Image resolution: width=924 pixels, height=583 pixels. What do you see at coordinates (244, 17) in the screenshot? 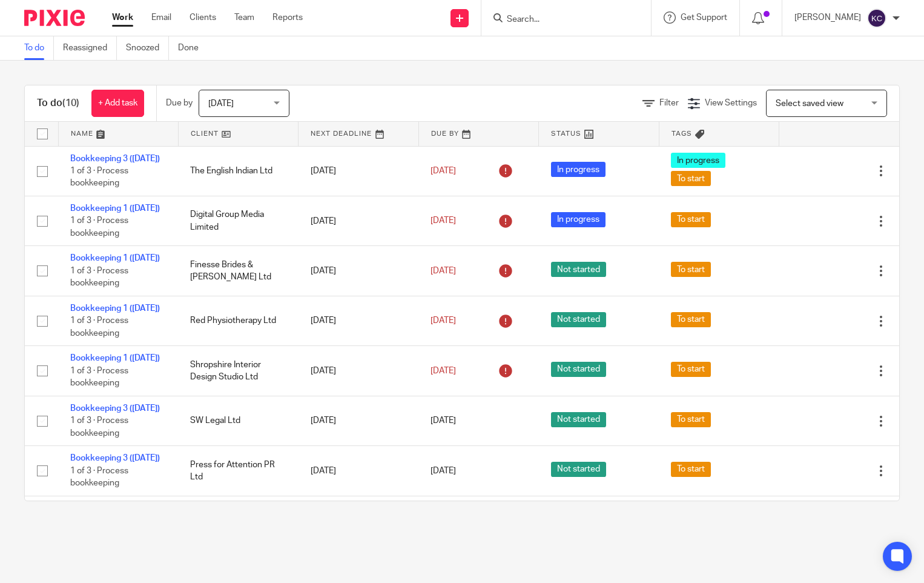
I see `a: Team` at bounding box center [244, 17].